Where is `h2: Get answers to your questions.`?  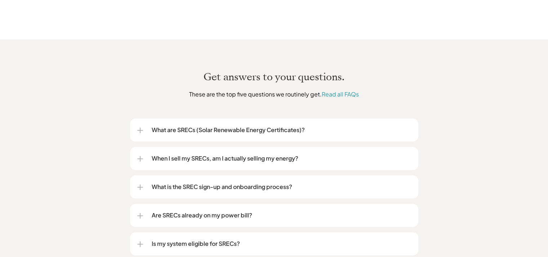
h2: Get answers to your questions. is located at coordinates (274, 77).